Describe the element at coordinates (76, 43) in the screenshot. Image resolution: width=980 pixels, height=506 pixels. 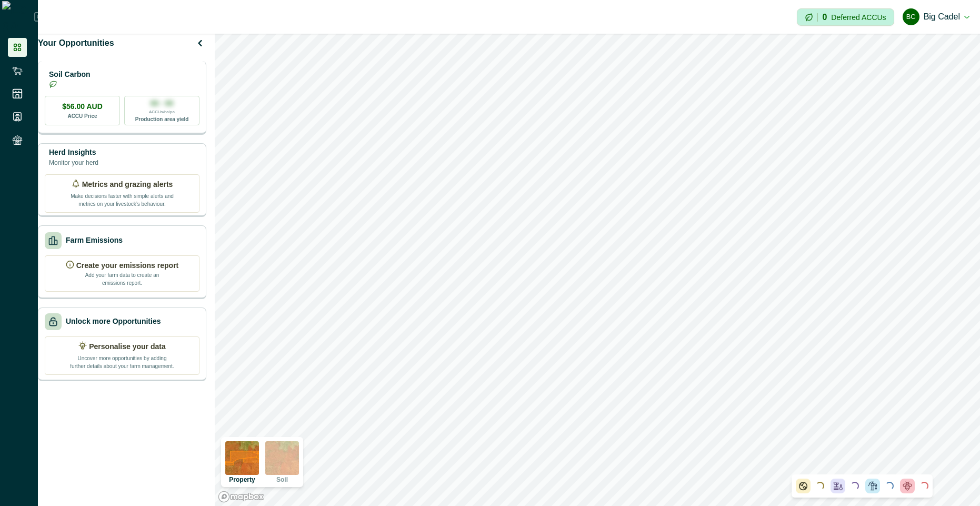
I see `p: Your Opportunities` at that location.